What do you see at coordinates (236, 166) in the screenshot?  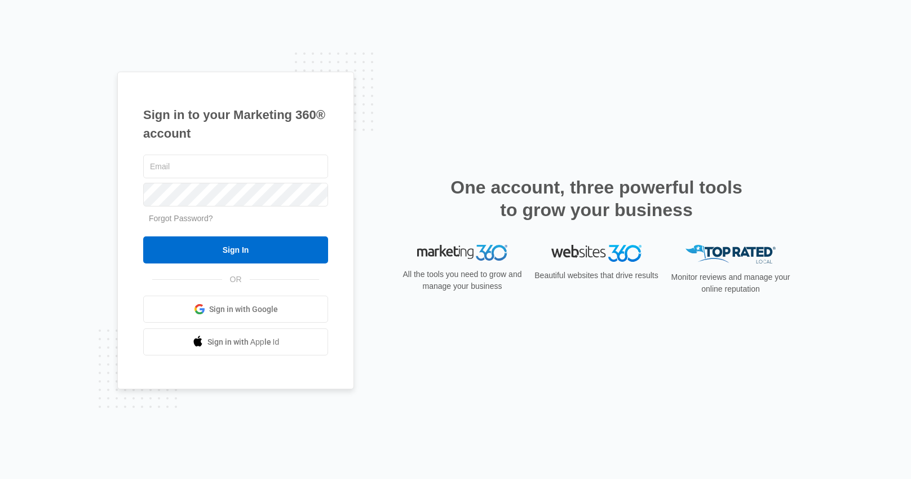 I see `input: Email` at bounding box center [236, 166].